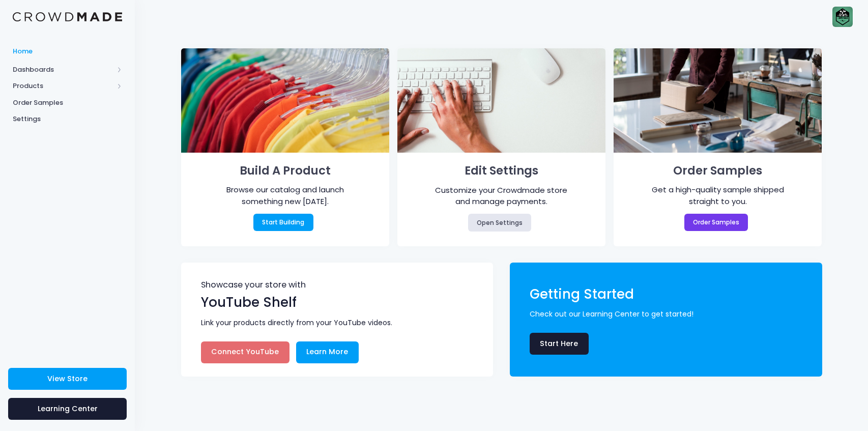 The width and height of the screenshot is (868, 431). What do you see at coordinates (67, 119) in the screenshot?
I see `span: Settings` at bounding box center [67, 119].